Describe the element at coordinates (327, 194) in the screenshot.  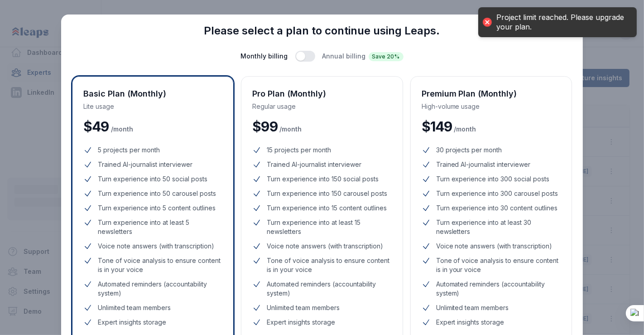
I see `span: Turn experience into 150 carousel posts` at that location.